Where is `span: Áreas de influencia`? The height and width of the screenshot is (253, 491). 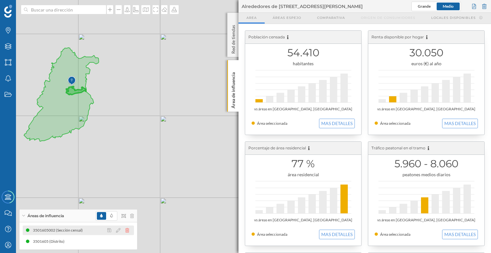 span: Áreas de influencia is located at coordinates (46, 216).